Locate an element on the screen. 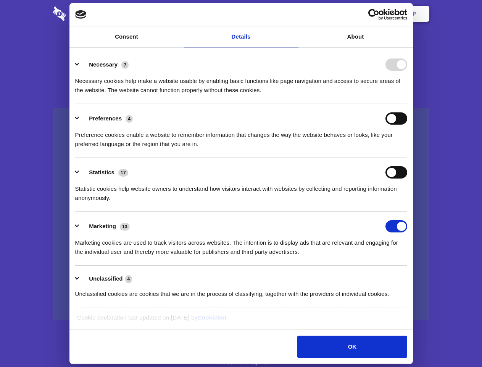  a: Contact is located at coordinates (327, 14).